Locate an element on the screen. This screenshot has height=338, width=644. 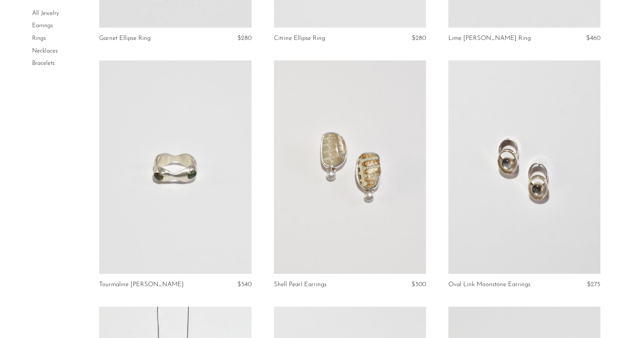
a: Bracelets is located at coordinates (43, 64).